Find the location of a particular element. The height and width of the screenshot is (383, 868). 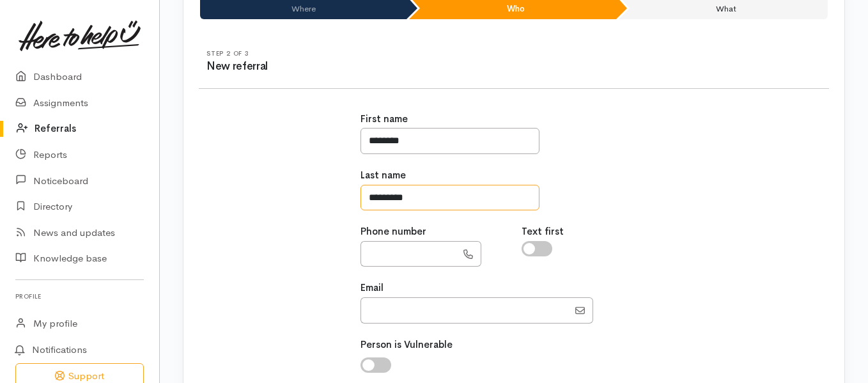

h6: Profile is located at coordinates (79, 296).